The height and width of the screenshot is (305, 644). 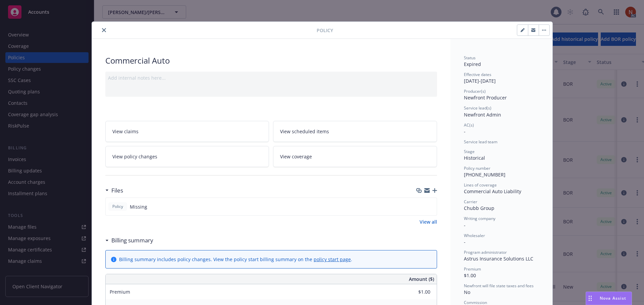 I want to click on div: Drag to move, so click(x=590, y=299).